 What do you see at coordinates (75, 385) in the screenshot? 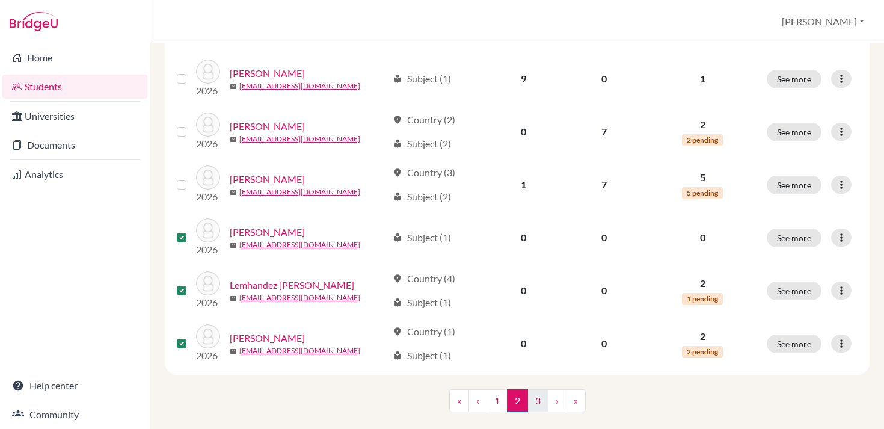
I see `a: Help center` at bounding box center [75, 385].